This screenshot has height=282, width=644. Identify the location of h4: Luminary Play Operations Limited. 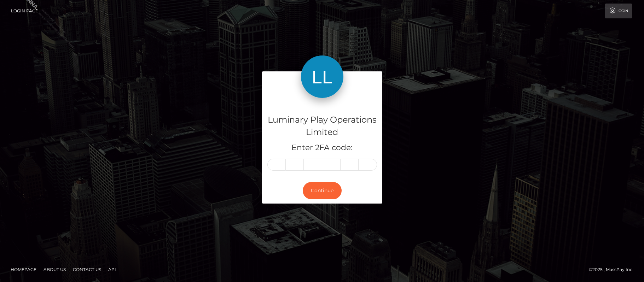
(322, 126).